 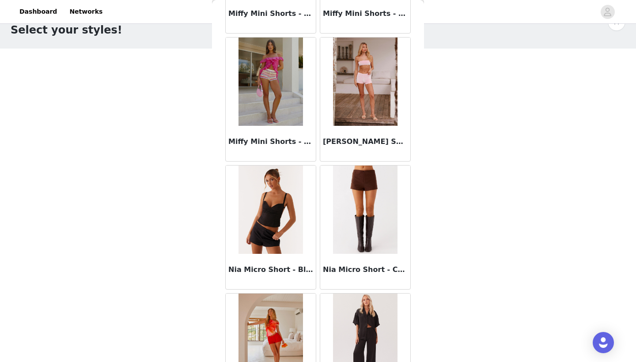 What do you see at coordinates (270, 210) in the screenshot?
I see `img: Nia Micro Short - Black` at bounding box center [270, 210].